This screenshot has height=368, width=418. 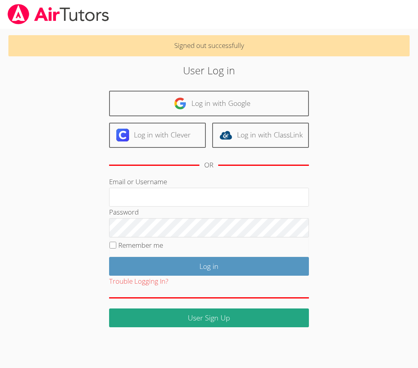 I want to click on h2: User Log in, so click(x=209, y=70).